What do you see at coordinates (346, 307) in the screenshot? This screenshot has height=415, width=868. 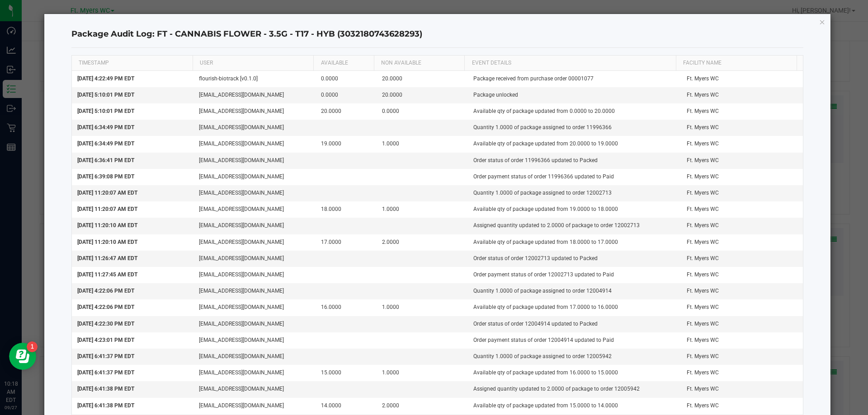 I see `td: 16.0000` at bounding box center [346, 307].